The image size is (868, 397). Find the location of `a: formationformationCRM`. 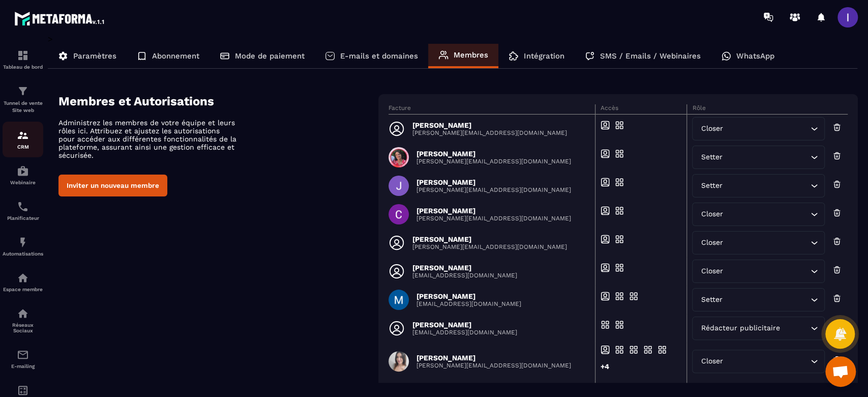

a: formationformationCRM is located at coordinates (23, 139).